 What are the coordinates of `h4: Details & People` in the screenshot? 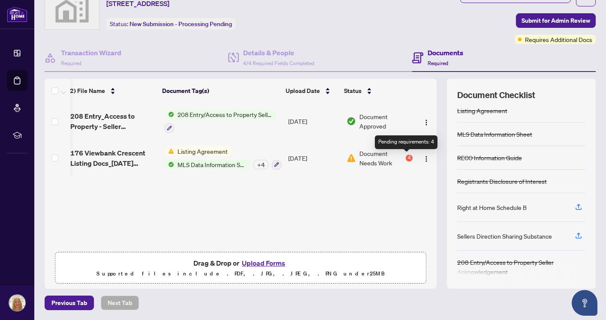 It's located at (279, 53).